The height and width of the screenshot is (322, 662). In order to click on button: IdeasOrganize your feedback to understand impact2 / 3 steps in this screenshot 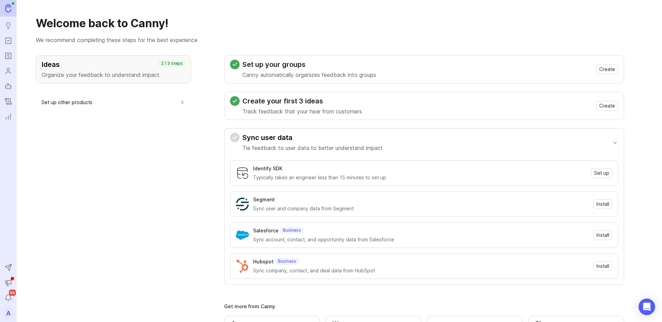, I will do `click(113, 69)`.